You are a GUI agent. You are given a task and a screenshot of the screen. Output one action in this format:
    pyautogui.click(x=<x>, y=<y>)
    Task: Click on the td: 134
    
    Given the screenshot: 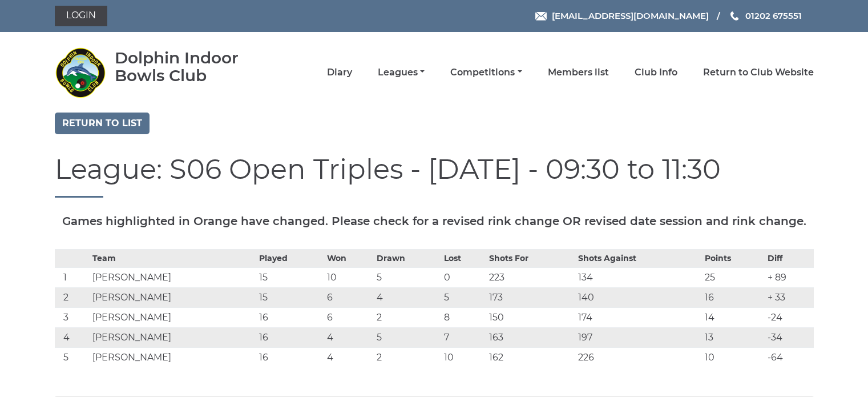 What is the action you would take?
    pyautogui.click(x=638, y=277)
    